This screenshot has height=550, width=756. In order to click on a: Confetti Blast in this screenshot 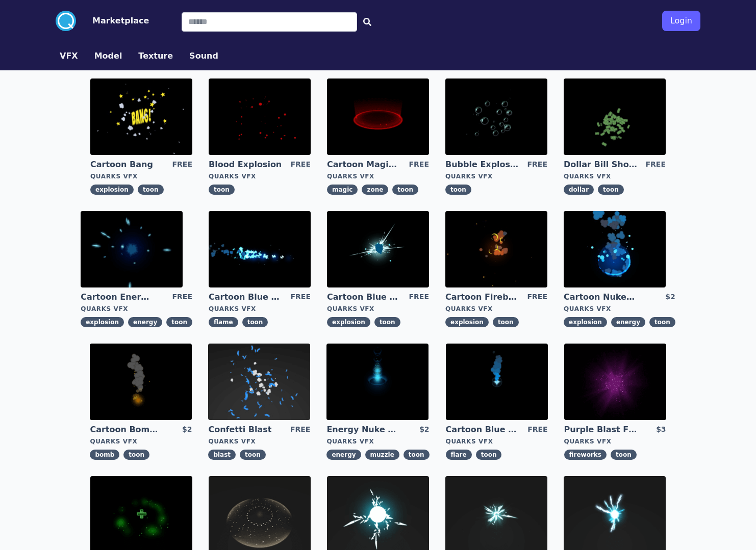, I will do `click(245, 430)`.